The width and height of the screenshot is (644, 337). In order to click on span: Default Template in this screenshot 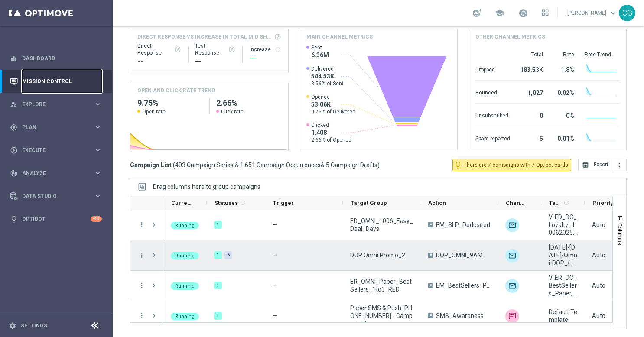, I will do `click(563, 316)`.